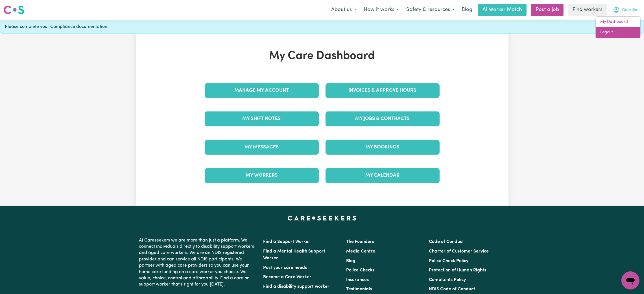 The height and width of the screenshot is (294, 644). Describe the element at coordinates (458, 271) in the screenshot. I see `a: Protection of Human Rights` at that location.